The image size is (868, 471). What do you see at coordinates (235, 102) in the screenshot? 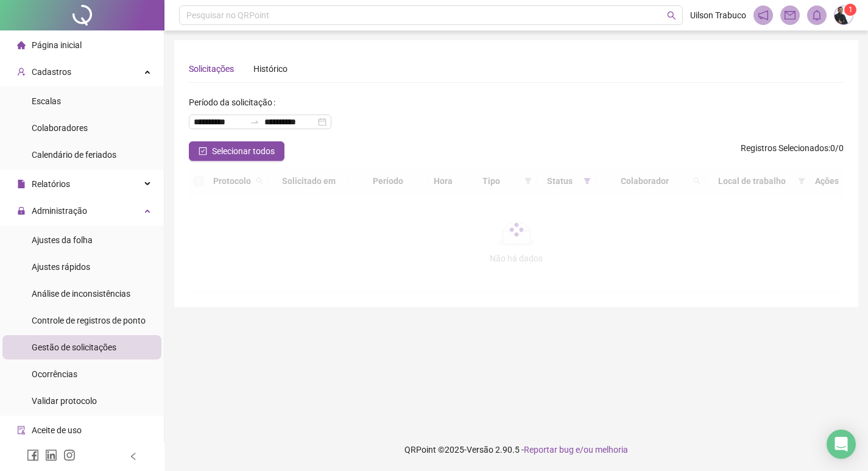
I see `label: Período da solicitação` at bounding box center [235, 102].